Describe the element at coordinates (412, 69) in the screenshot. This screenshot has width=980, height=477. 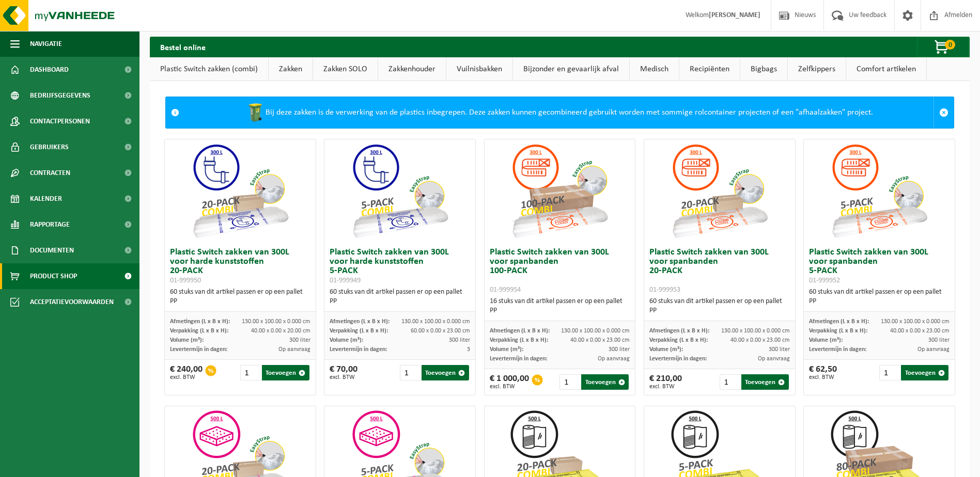
I see `a: Zakkenhouder` at that location.